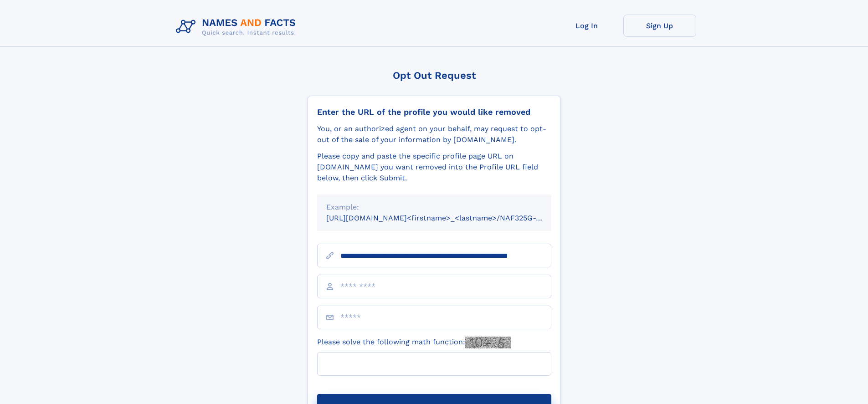 This screenshot has height=404, width=868. I want to click on label: Please solve the following math function:, so click(414, 343).